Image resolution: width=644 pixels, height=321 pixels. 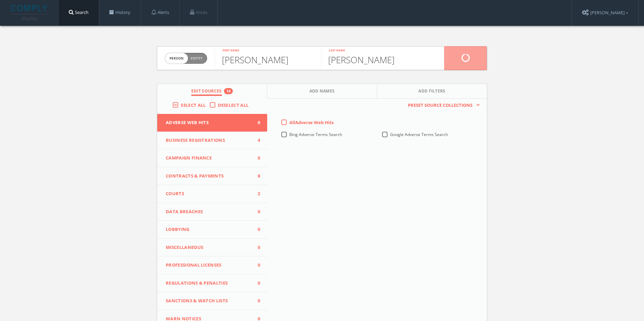 What do you see at coordinates (208, 141) in the screenshot?
I see `span: Business Registrations` at bounding box center [208, 141].